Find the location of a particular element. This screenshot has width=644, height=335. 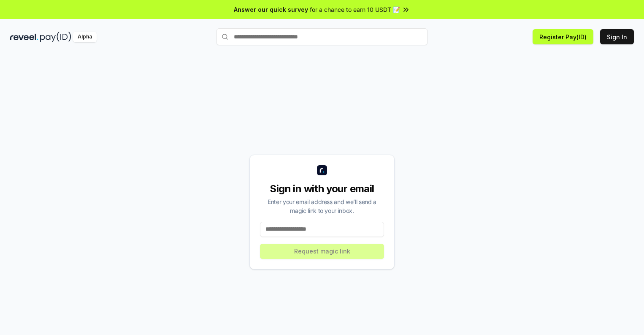

img: reveel_dark is located at coordinates (24, 37).